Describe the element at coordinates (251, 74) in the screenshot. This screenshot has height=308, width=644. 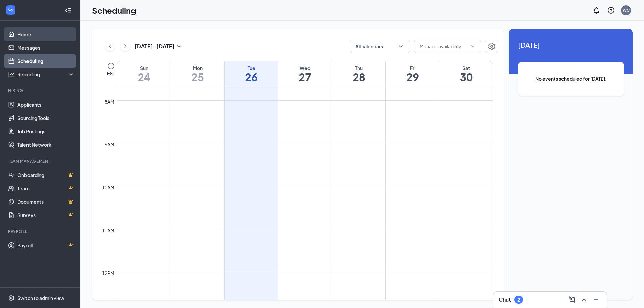
I see `a: August 26, 2025` at that location.